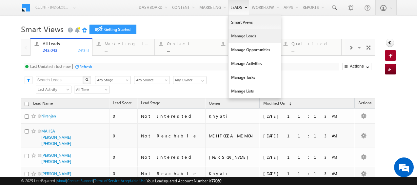 The image size is (417, 185). I want to click on a: Terms of Service, so click(107, 180).